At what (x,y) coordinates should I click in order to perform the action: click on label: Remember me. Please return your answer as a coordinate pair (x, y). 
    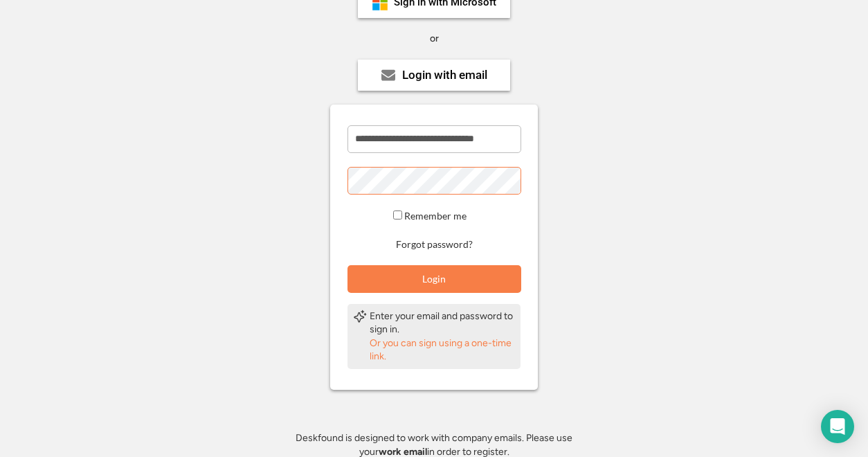
    Looking at the image, I should click on (435, 215).